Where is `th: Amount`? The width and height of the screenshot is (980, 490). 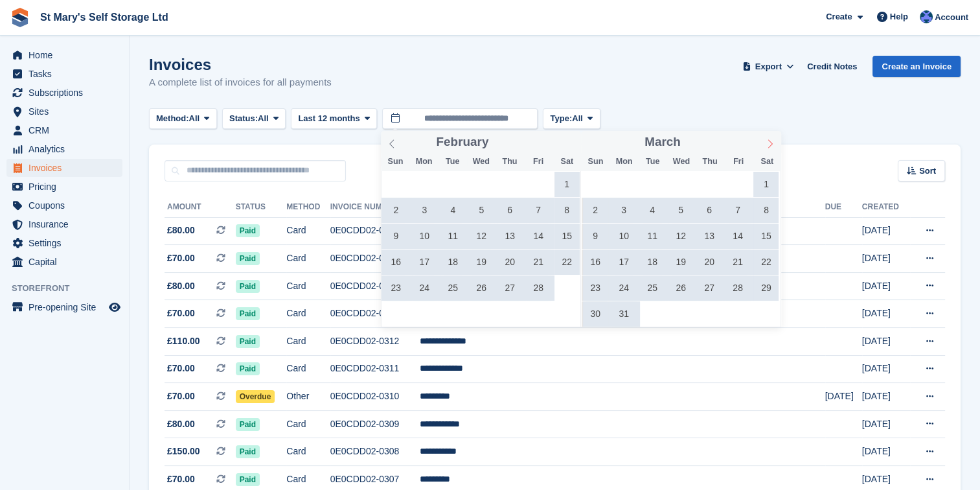
th: Amount is located at coordinates (200, 208).